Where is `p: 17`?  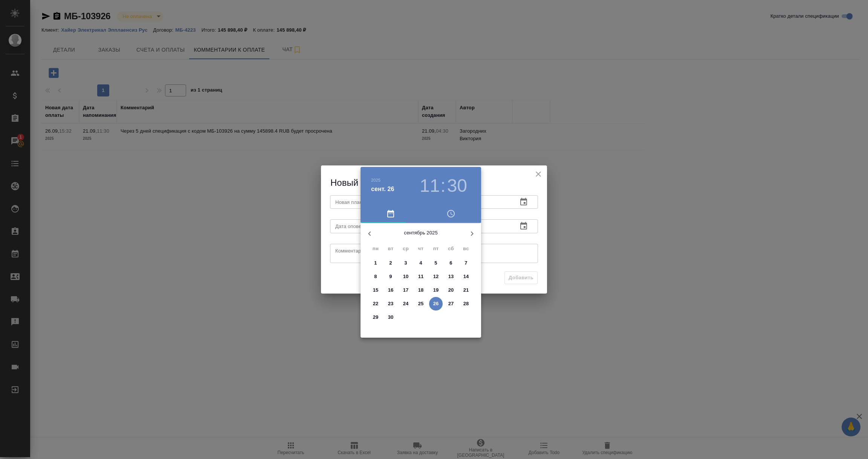
p: 17 is located at coordinates (406, 290).